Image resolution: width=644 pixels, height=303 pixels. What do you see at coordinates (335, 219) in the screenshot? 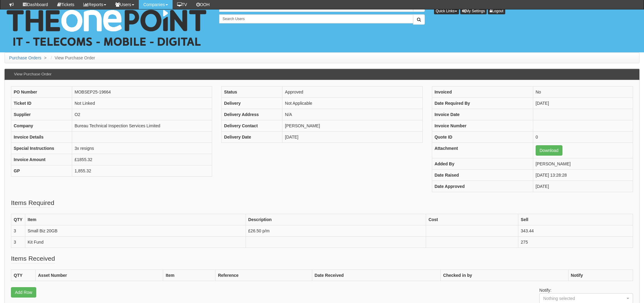
I see `th: Description` at bounding box center [335, 219].